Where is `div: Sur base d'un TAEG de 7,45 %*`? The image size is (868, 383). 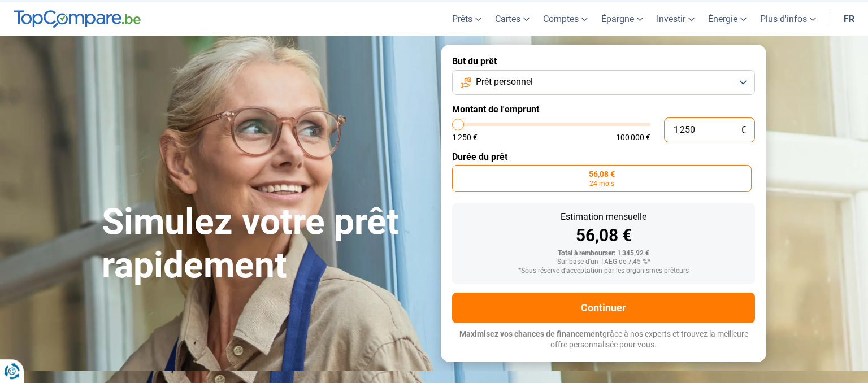
div: Sur base d'un TAEG de 7,45 %* is located at coordinates (604, 262).